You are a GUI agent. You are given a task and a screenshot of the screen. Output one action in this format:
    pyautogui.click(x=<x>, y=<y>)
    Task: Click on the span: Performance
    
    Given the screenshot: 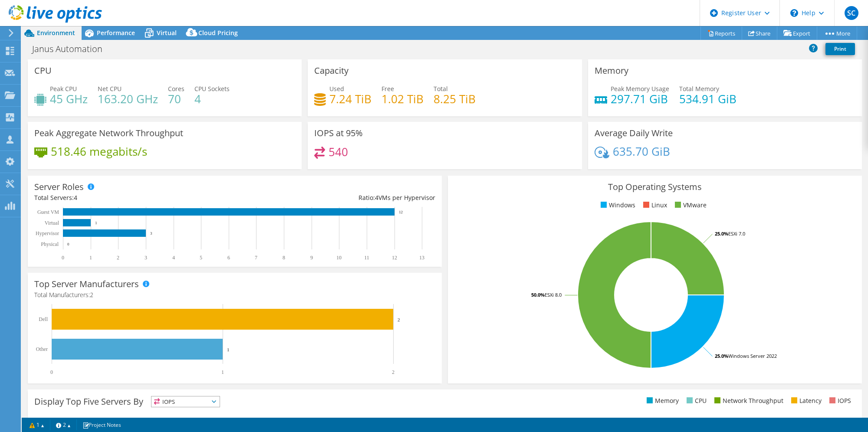 What is the action you would take?
    pyautogui.click(x=116, y=33)
    